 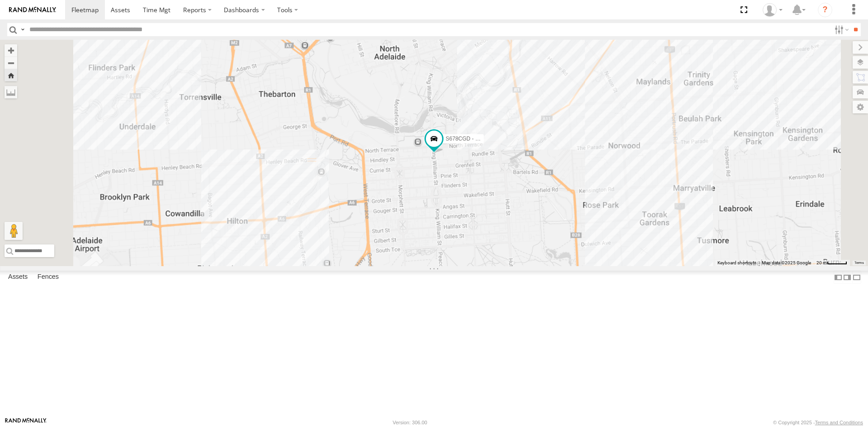 What do you see at coordinates (821, 263) in the screenshot?
I see `span: 20 m` at bounding box center [821, 263].